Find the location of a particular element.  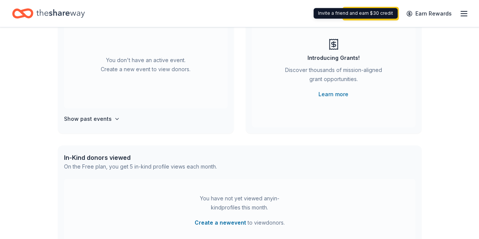

a: Home is located at coordinates (49, 13).